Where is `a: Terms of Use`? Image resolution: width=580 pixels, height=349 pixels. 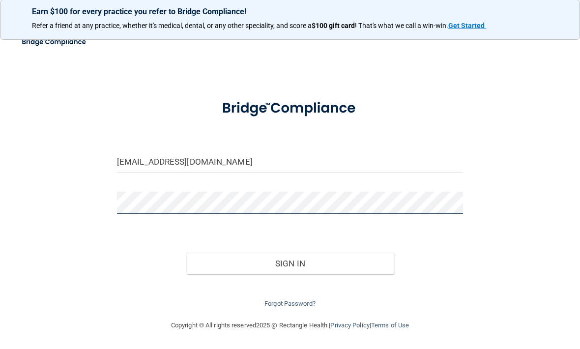
a: Terms of Use is located at coordinates (390, 325).